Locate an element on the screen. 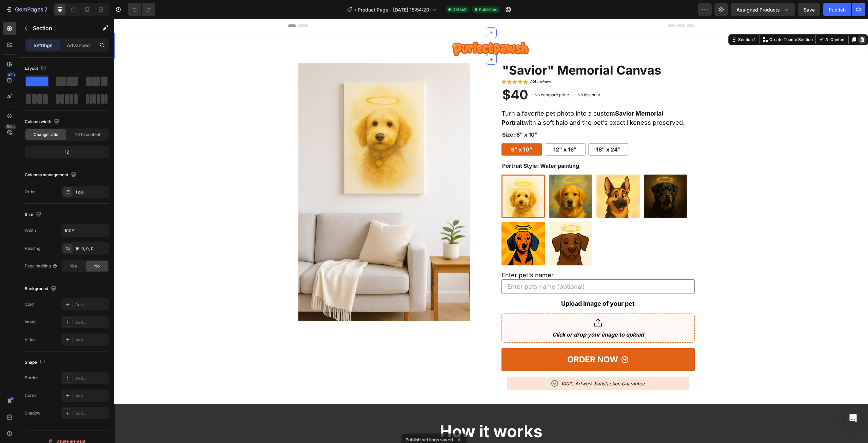 This screenshot has height=443, width=868. div: 1 col is located at coordinates (91, 192).